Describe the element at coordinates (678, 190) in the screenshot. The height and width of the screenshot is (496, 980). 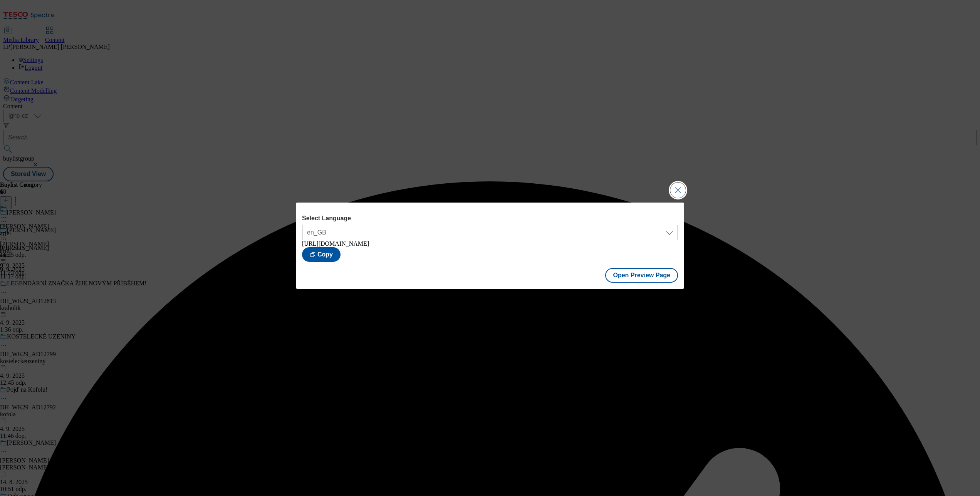
I see `button: Close Modal` at that location.